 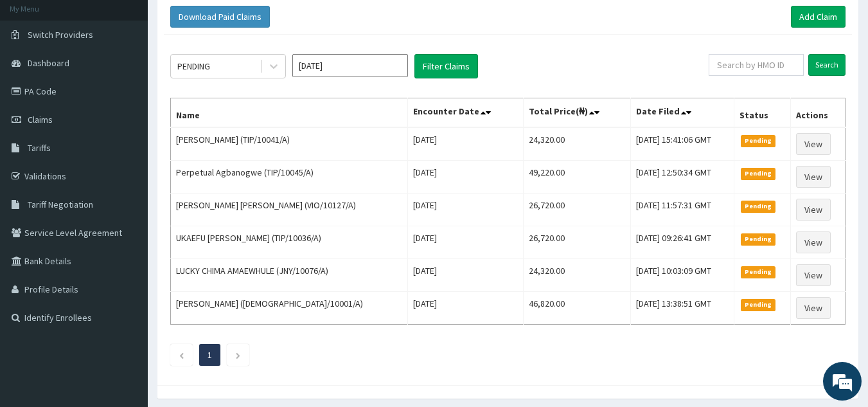 I want to click on th: Actions, so click(x=817, y=113).